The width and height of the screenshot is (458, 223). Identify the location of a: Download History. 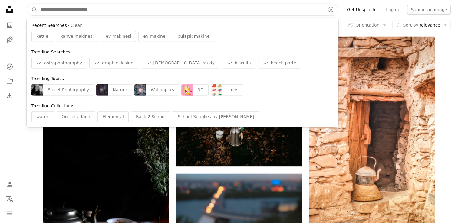
(10, 96).